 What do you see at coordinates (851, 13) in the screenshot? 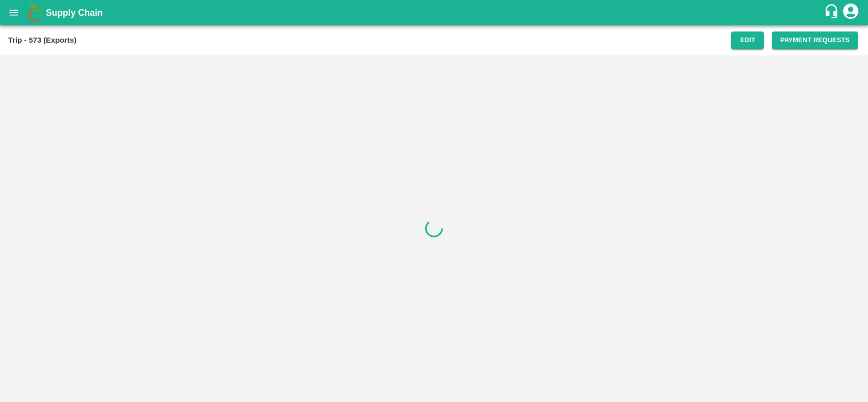
I see `div: account of current user` at bounding box center [851, 13].